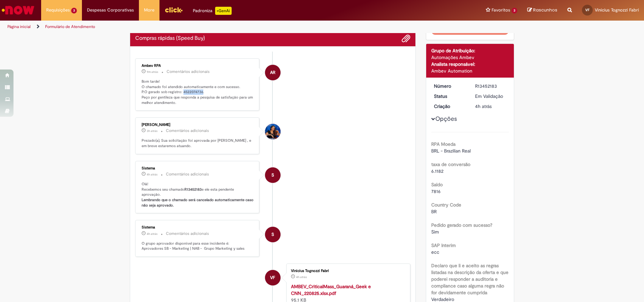 The height and width of the screenshot is (302, 644). I want to click on time: 27/08/2025 12:18:07, so click(483, 106).